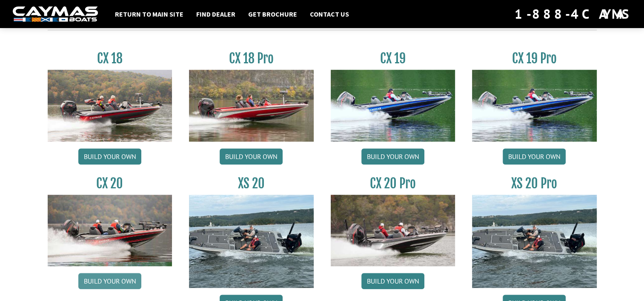  Describe the element at coordinates (534, 58) in the screenshot. I see `h3: CX 19 Pro` at that location.